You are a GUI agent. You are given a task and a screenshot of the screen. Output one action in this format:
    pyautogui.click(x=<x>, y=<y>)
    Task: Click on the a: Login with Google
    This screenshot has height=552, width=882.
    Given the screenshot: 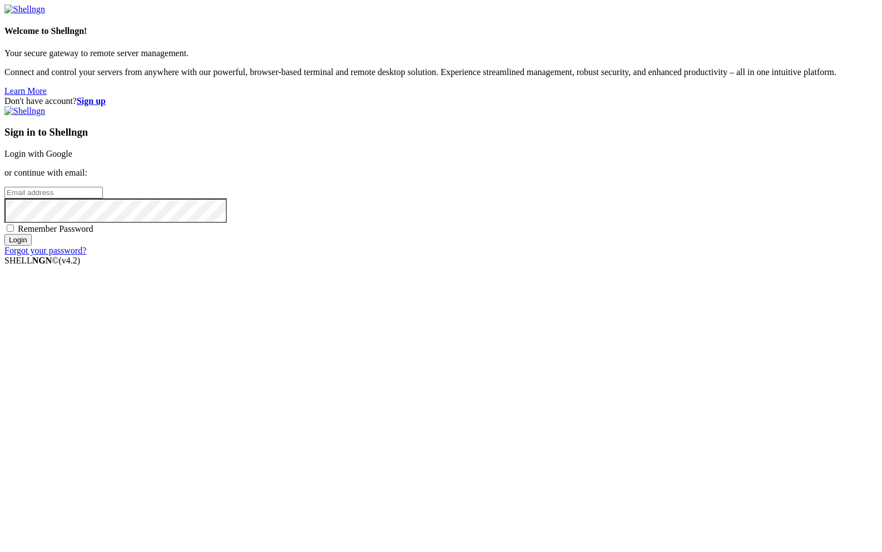 What is the action you would take?
    pyautogui.click(x=38, y=153)
    